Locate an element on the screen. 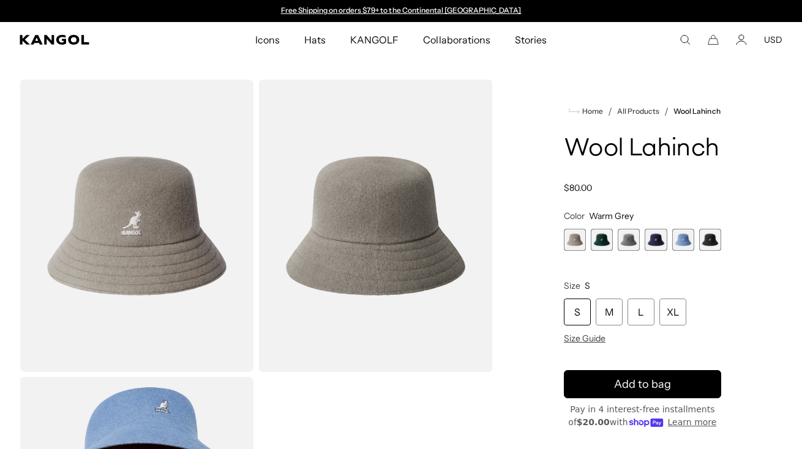 The height and width of the screenshot is (449, 802). span: Hats is located at coordinates (315, 40).